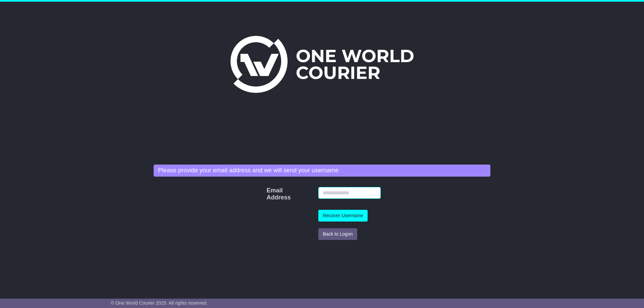 The image size is (644, 308). I want to click on div: Please provide your email address and we will send your username, so click(322, 171).